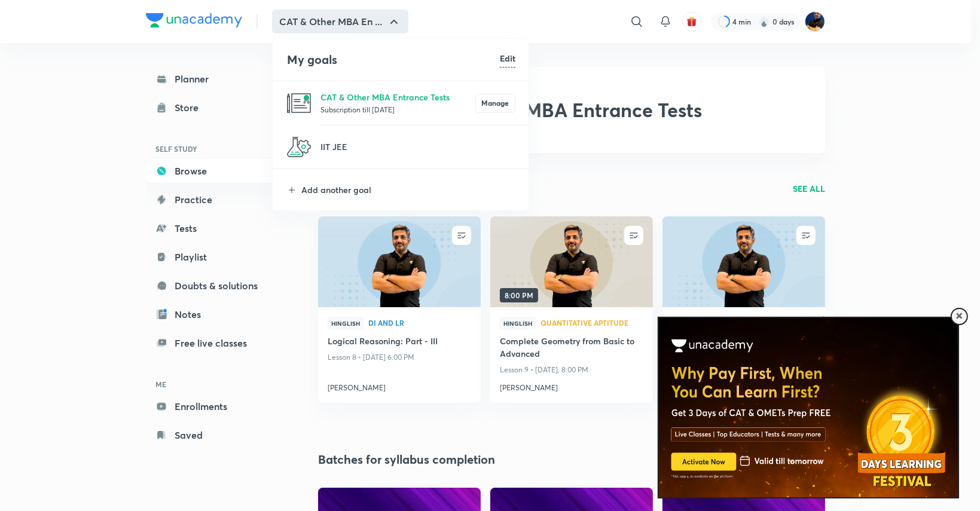 The height and width of the screenshot is (511, 980). I want to click on img: IIT JEE, so click(299, 147).